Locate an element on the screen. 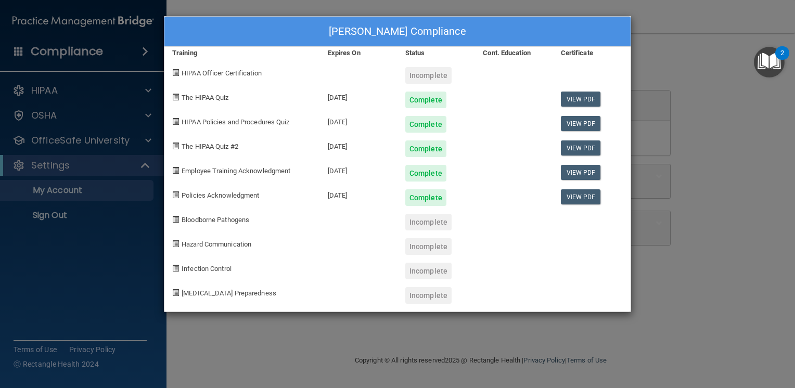 This screenshot has height=388, width=795. div: 2 is located at coordinates (782, 60).